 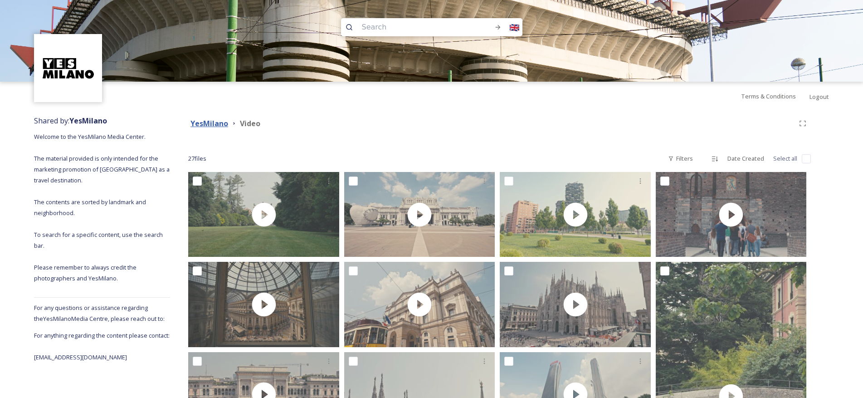 What do you see at coordinates (99, 313) in the screenshot?
I see `span: For any questions or assistance regarding the YesMilano Media Centre, please reach out to:` at bounding box center [99, 313].